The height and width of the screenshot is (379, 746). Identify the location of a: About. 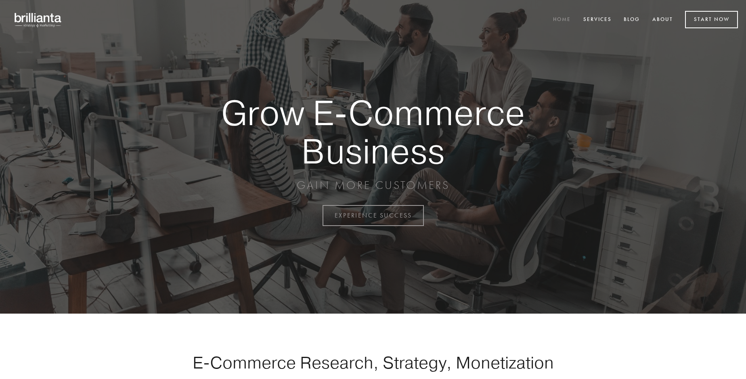
(663, 20).